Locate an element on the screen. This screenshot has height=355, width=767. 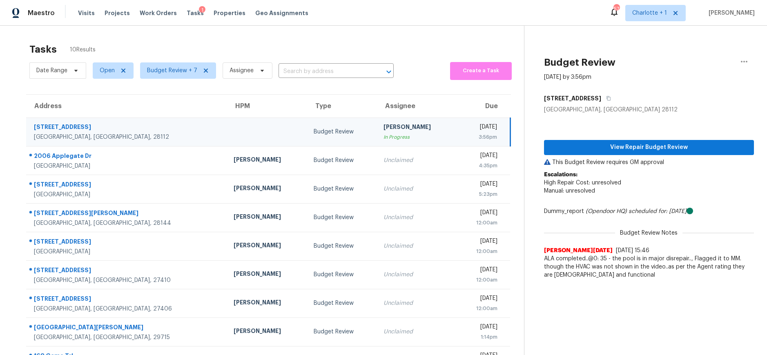
h2: Tasks is located at coordinates (43, 49).